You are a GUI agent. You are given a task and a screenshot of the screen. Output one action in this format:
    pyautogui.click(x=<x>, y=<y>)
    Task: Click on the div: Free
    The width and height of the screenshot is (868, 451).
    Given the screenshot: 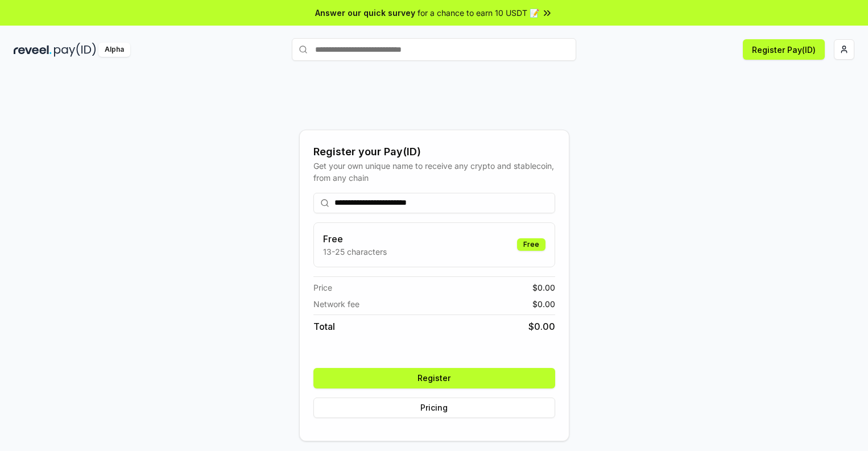 What is the action you would take?
    pyautogui.click(x=532, y=244)
    